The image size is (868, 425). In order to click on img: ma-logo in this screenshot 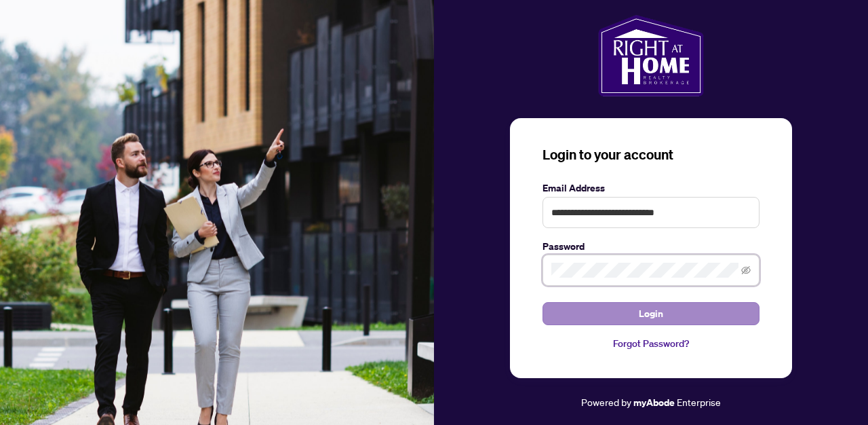, I will do `click(650, 56)`.